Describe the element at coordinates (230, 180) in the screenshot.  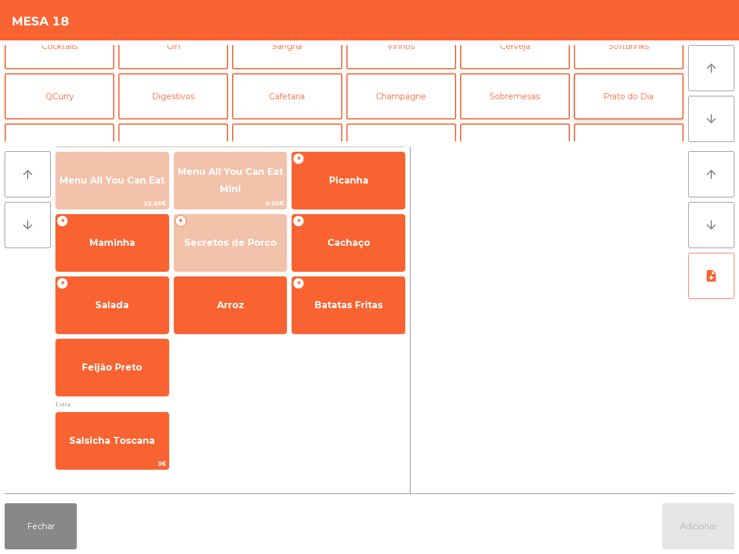
I see `span: Menu All You Can Eat Mini` at that location.